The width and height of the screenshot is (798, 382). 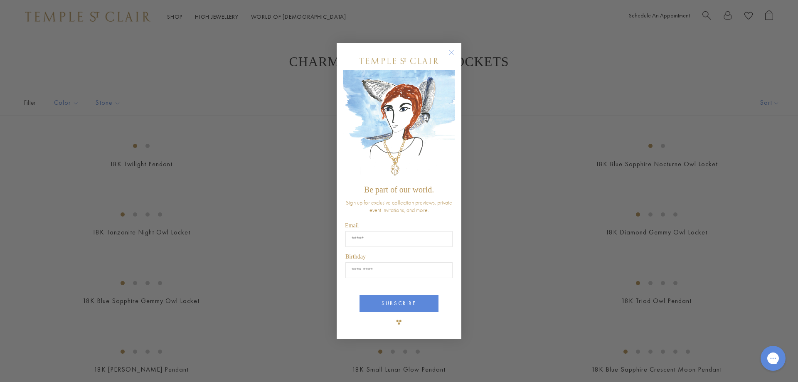 What do you see at coordinates (399, 206) in the screenshot?
I see `span: Sign up for exclusive collection previews, private event invitations, and more.` at bounding box center [399, 206].